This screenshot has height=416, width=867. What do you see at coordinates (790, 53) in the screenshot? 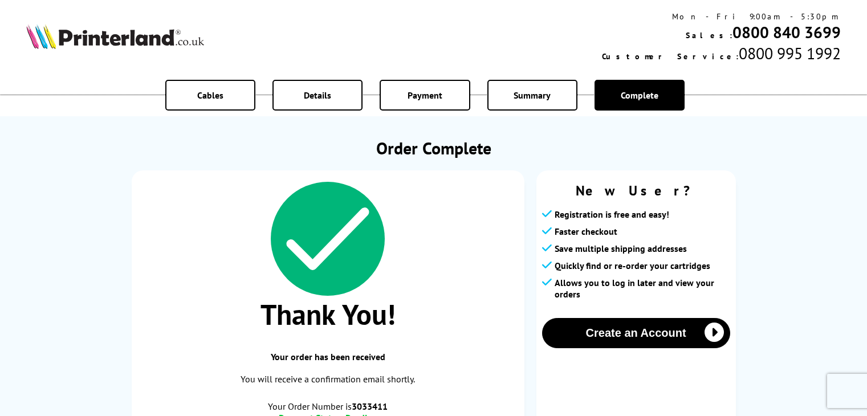
I see `span: 0800 995 1992` at bounding box center [790, 53].